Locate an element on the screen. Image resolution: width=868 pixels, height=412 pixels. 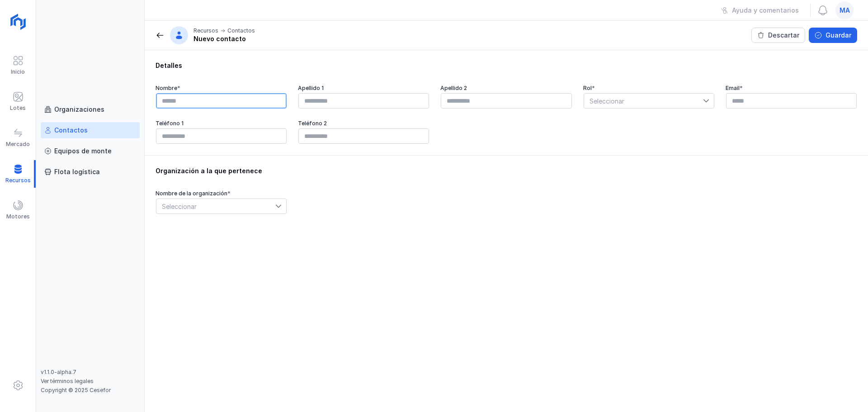
div: Organización a la que pertenece is located at coordinates (506, 171).